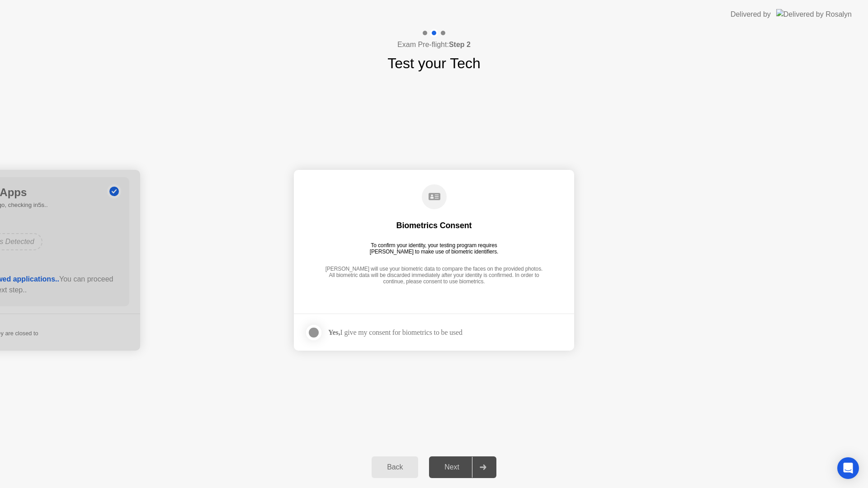 This screenshot has height=488, width=868. What do you see at coordinates (750, 14) in the screenshot?
I see `div: Delivered by` at bounding box center [750, 14].